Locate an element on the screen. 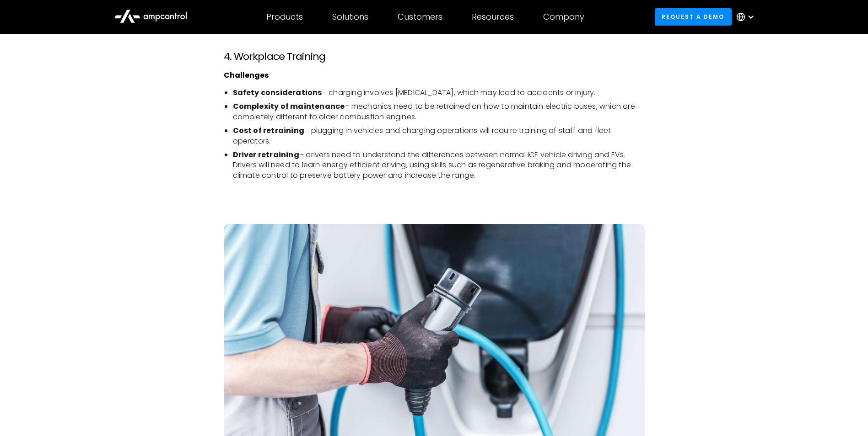 This screenshot has width=868, height=436. li: – mechanics need to be retrained on how to maintain electric buses, which are completely differen... is located at coordinates (439, 112).